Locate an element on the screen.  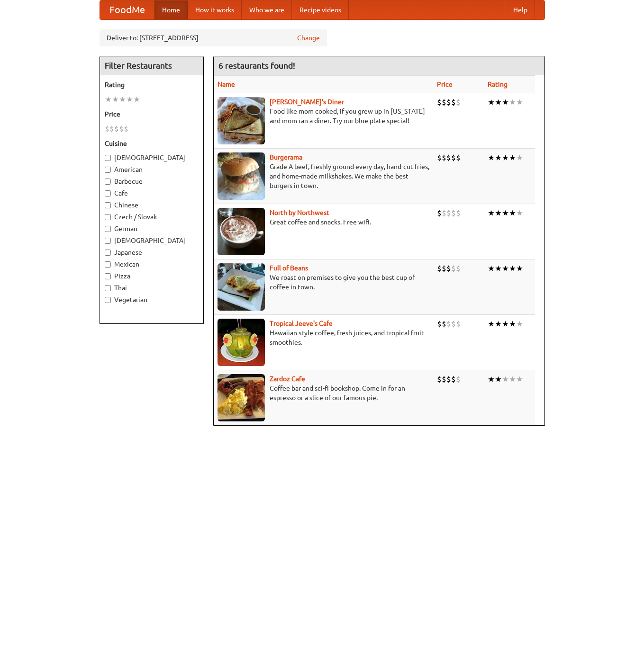
a: Full of Beans is located at coordinates (288, 268).